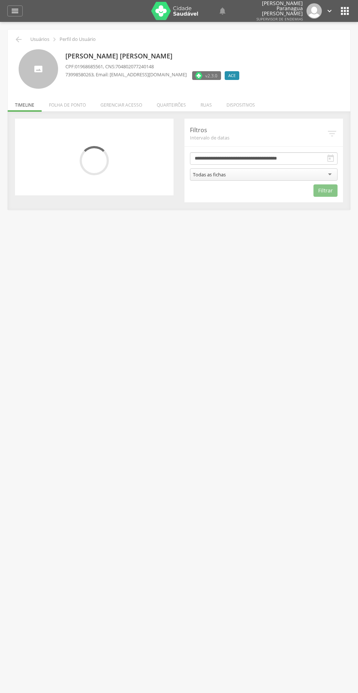 The width and height of the screenshot is (358, 693). Describe the element at coordinates (206, 103) in the screenshot. I see `li: Ruas` at that location.